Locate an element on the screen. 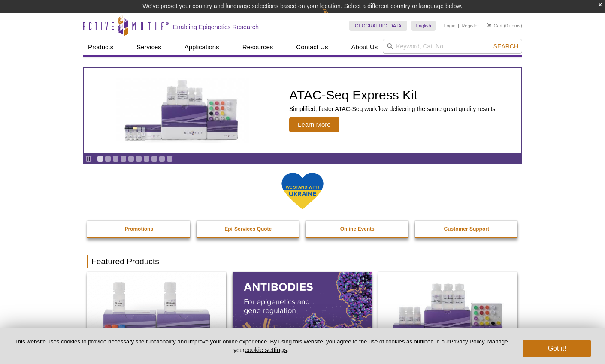 The width and height of the screenshot is (605, 364). a: Go to slide 2 is located at coordinates (107, 159).